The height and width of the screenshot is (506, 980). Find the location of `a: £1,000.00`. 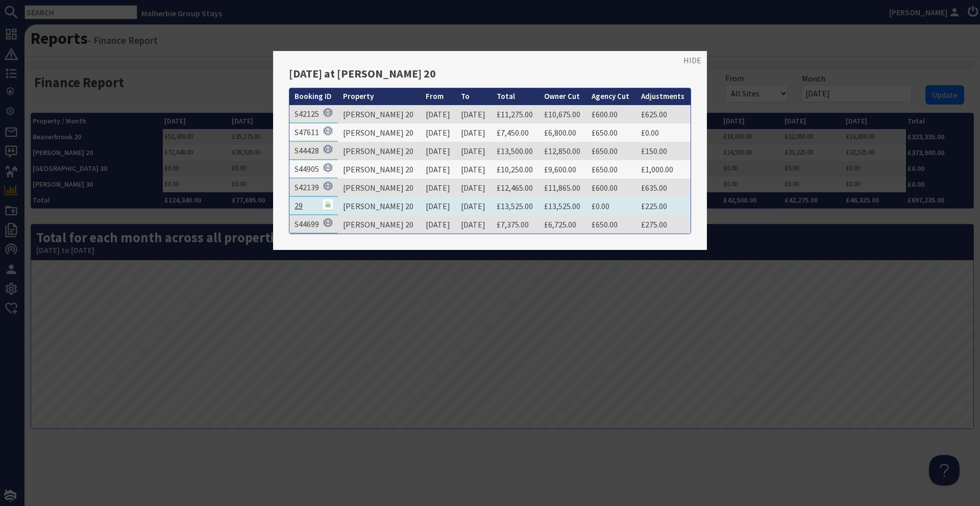

a: £1,000.00 is located at coordinates (657, 169).